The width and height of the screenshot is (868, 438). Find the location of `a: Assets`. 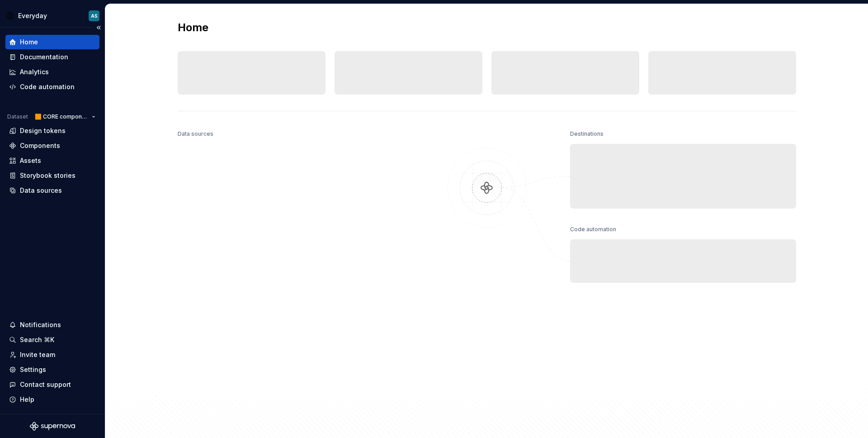

a: Assets is located at coordinates (52, 161).